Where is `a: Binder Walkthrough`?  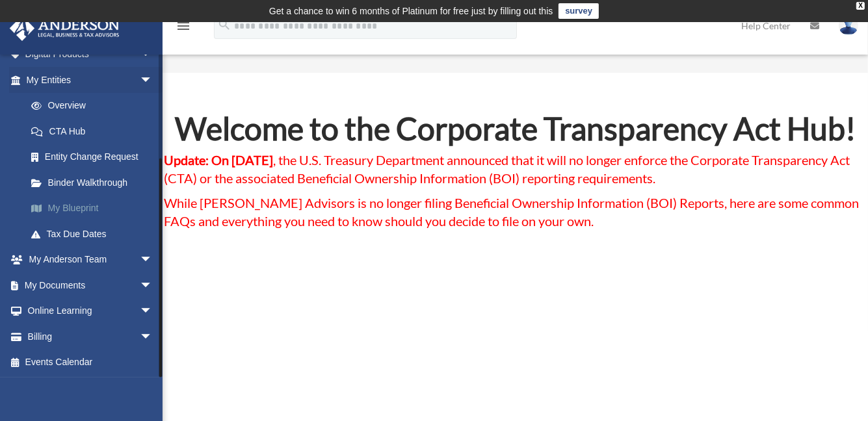
a: Binder Walkthrough is located at coordinates (95, 183).